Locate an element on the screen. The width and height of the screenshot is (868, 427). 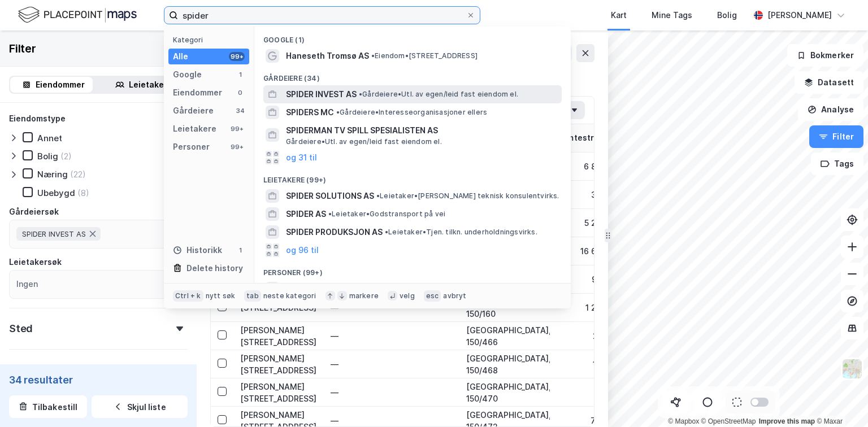
div: Mine Tags is located at coordinates (671, 15).